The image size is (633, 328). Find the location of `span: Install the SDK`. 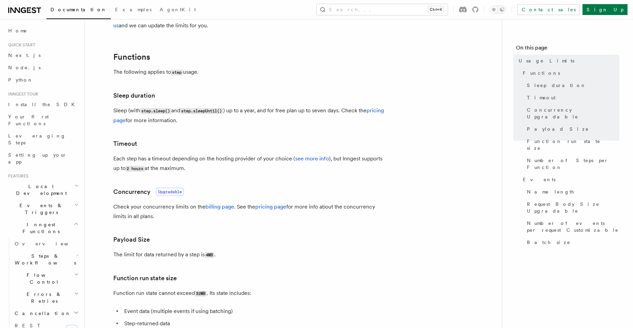

span: Install the SDK is located at coordinates (43, 104).